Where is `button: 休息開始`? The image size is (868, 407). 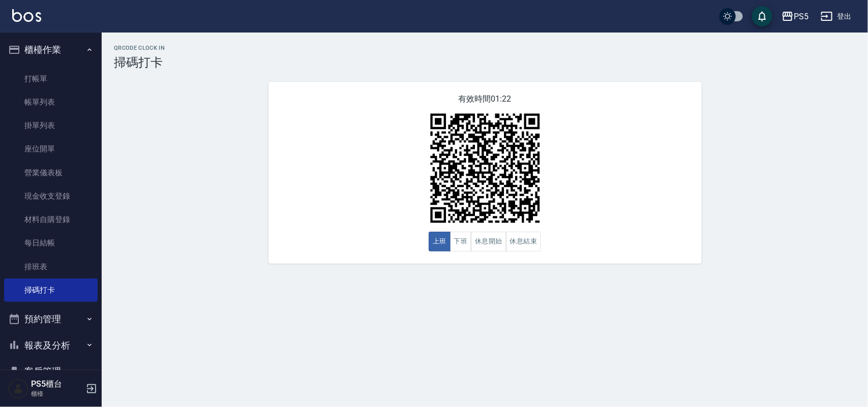
button: 休息開始 is located at coordinates (489, 241).